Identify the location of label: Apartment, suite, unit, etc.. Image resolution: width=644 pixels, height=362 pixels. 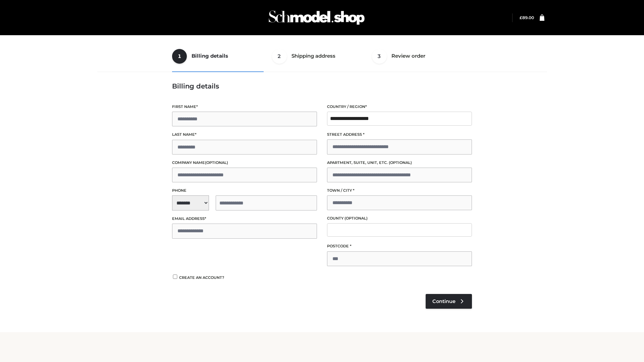
(400, 163).